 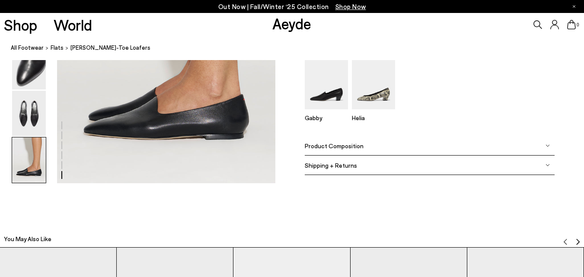 What do you see at coordinates (326, 112) in the screenshot?
I see `a: Gabby Almond-Toe Loafers Gabby` at bounding box center [326, 112].